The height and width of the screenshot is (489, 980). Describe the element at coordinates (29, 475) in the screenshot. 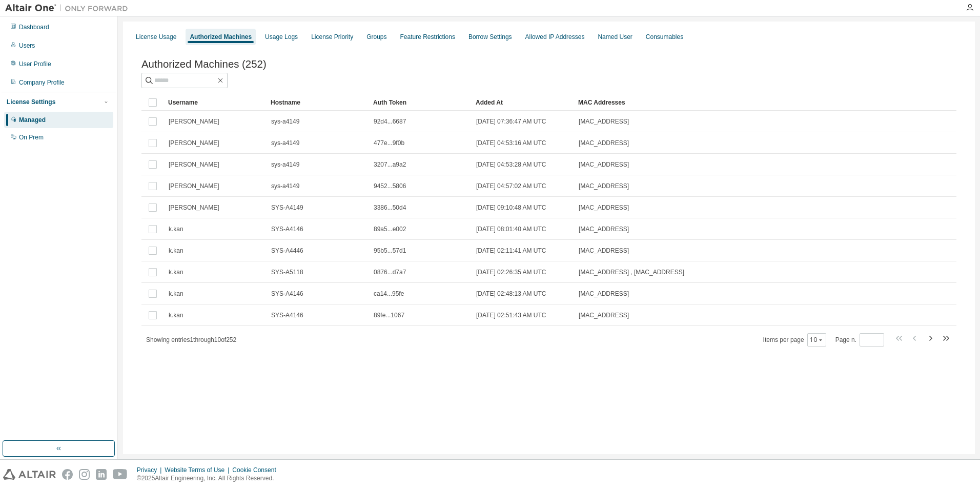

I see `img: altair_logo.svg` at that location.